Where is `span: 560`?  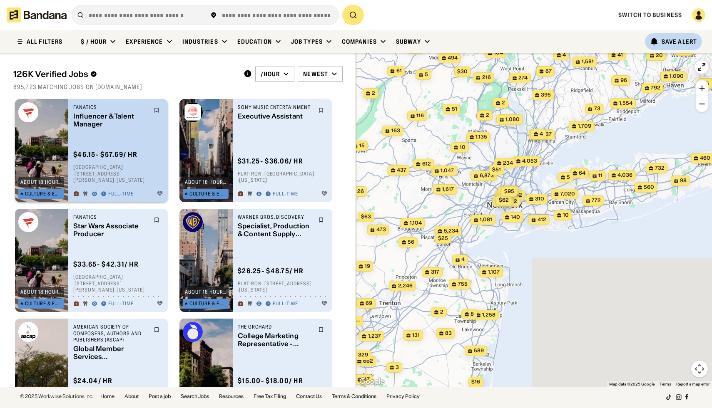 span: 560 is located at coordinates (648, 187).